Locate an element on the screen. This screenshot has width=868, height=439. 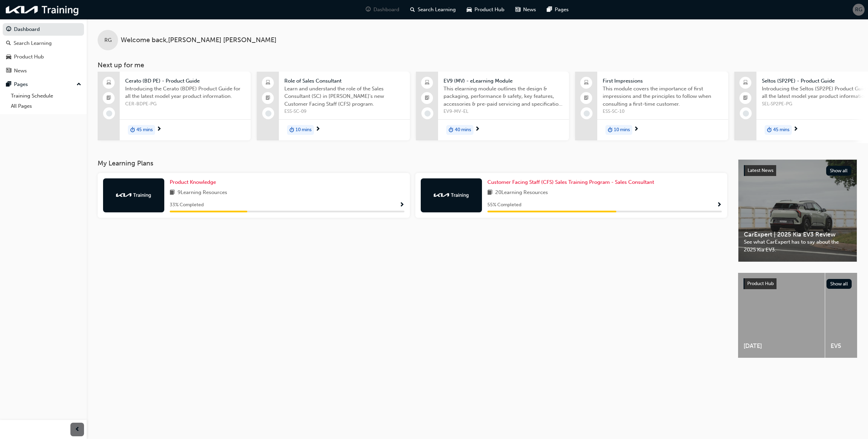
div: News is located at coordinates (20, 70).